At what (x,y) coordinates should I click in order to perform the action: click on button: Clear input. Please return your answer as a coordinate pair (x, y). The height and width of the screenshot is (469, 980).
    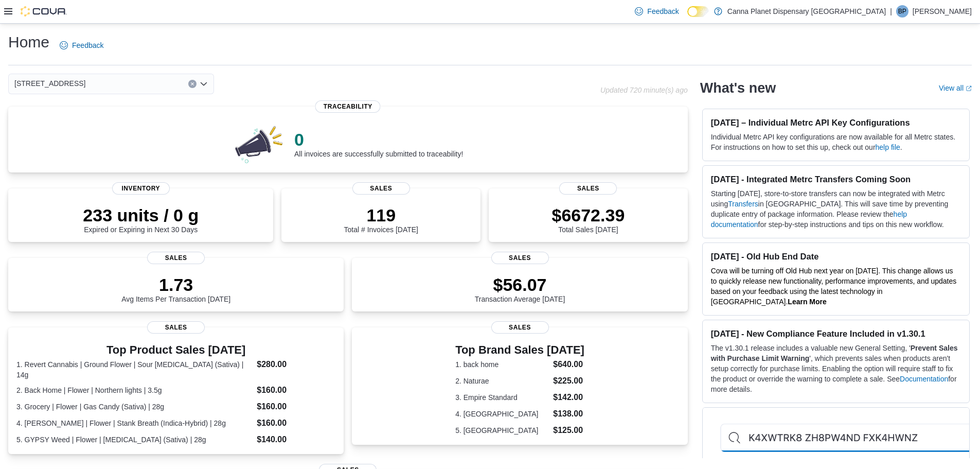
    Looking at the image, I should click on (193, 84).